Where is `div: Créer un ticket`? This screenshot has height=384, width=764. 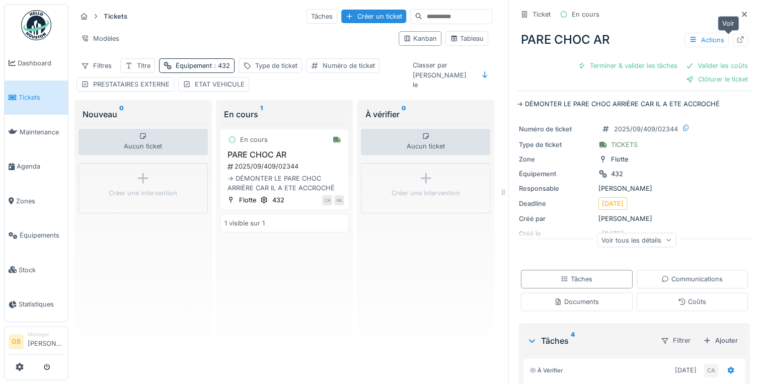
div: Créer un ticket is located at coordinates (373, 16).